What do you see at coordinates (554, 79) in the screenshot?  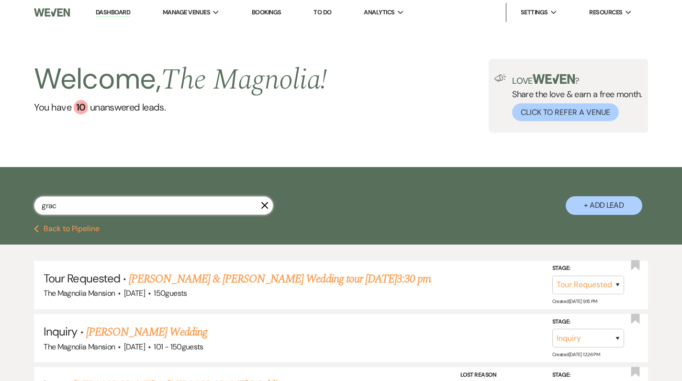 I see `img: weven-logo-green.svg` at bounding box center [554, 79].